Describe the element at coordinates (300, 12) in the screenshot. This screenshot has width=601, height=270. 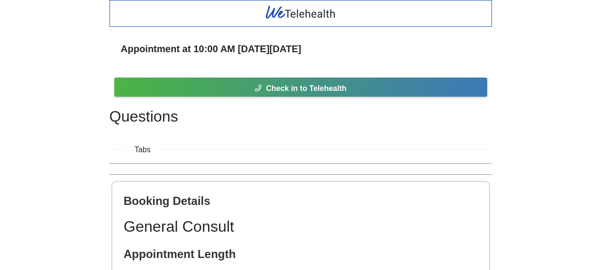
I see `img: WeTelehealth` at that location.